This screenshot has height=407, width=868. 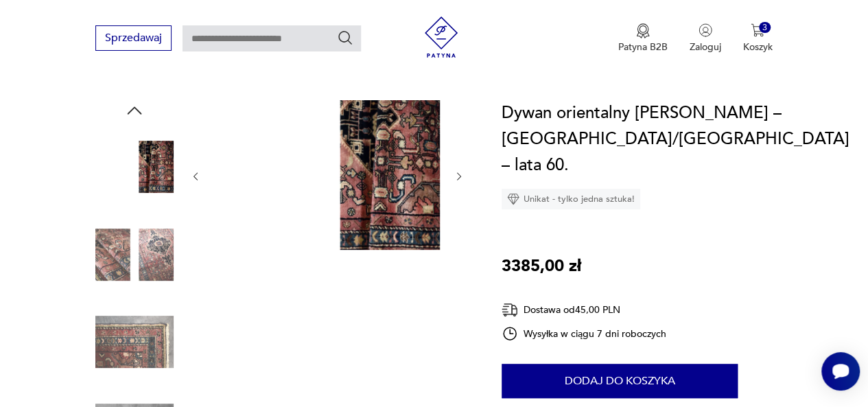 What do you see at coordinates (643, 38) in the screenshot?
I see `a: Ikona medaluPatyna B2B` at bounding box center [643, 38].